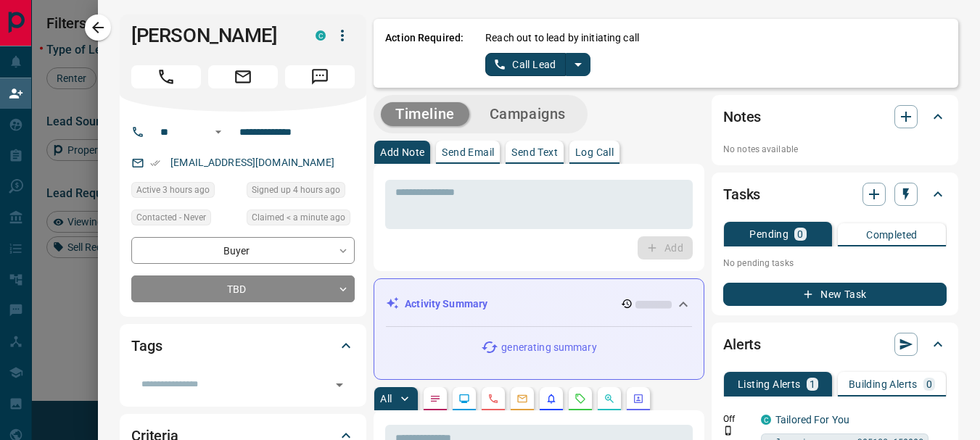  Describe the element at coordinates (768, 234) in the screenshot. I see `p: Pending` at that location.